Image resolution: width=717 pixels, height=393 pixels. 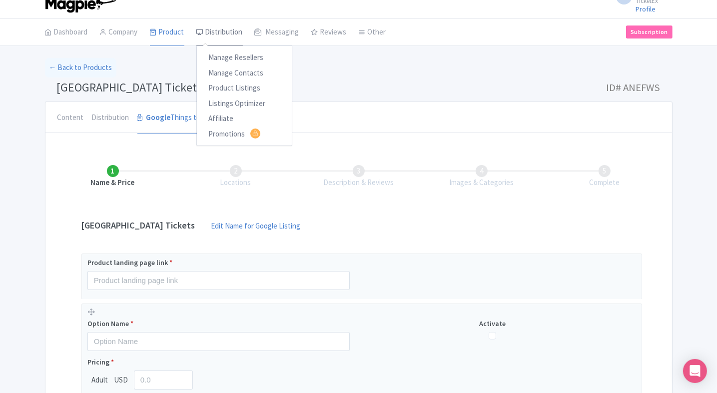 What do you see at coordinates (329, 32) in the screenshot?
I see `a: Reviews` at bounding box center [329, 32].